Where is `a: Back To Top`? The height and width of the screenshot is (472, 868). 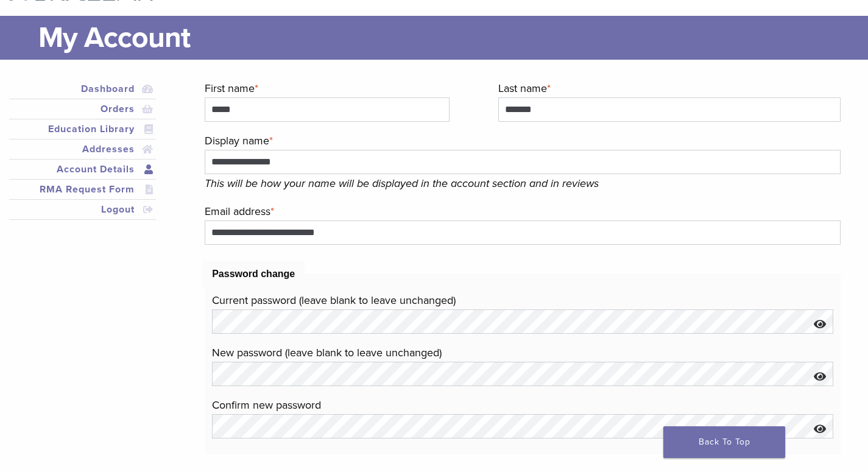 a: Back To Top is located at coordinates (724, 442).